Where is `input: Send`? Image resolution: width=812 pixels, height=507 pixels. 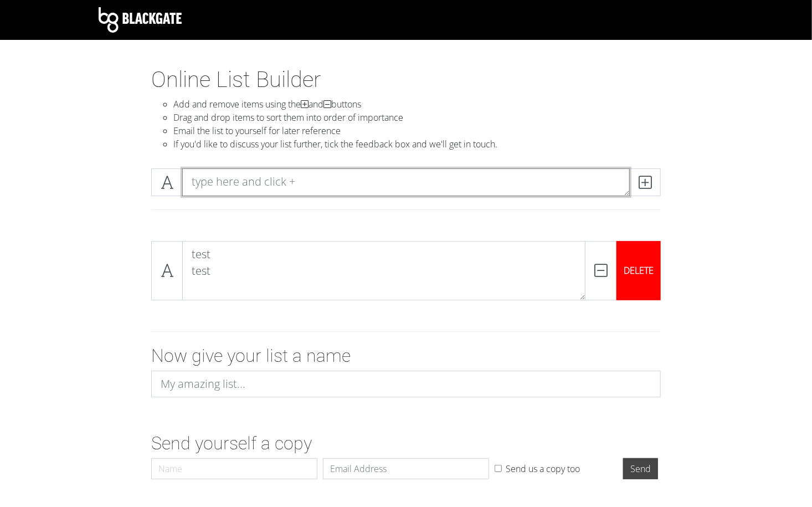
input: Send is located at coordinates (641, 469).